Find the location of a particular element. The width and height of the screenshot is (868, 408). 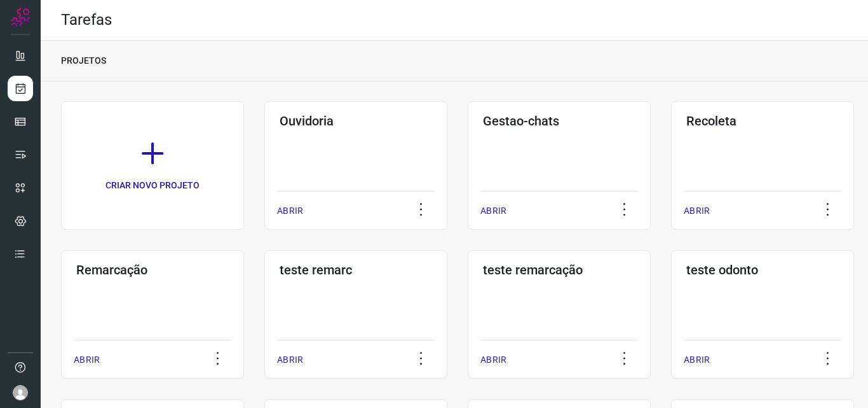

h3: Recoleta is located at coordinates (762, 121).